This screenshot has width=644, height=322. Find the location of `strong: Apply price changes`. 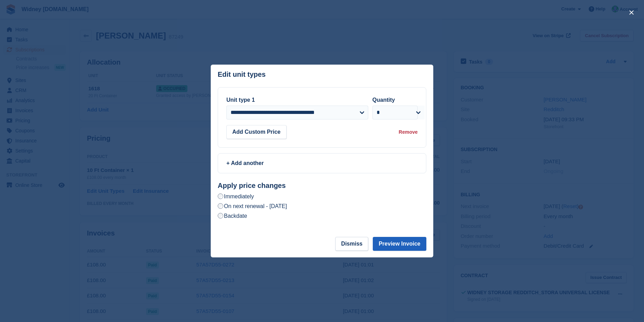

strong: Apply price changes is located at coordinates (252, 186).